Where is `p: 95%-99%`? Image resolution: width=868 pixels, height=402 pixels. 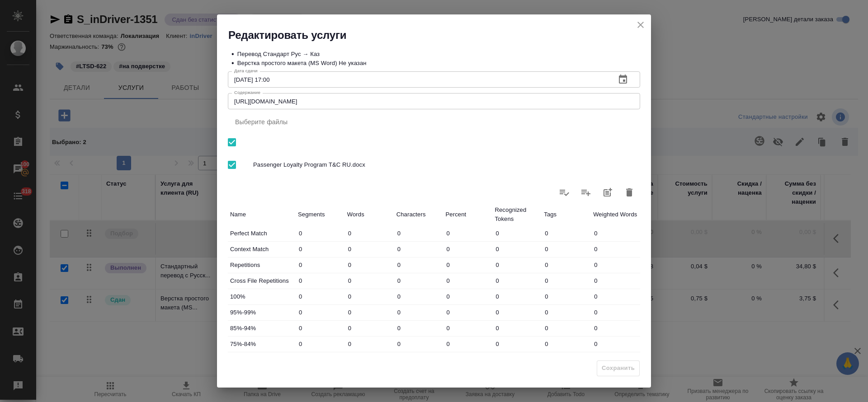 p: 95%-99% is located at coordinates (262, 313).